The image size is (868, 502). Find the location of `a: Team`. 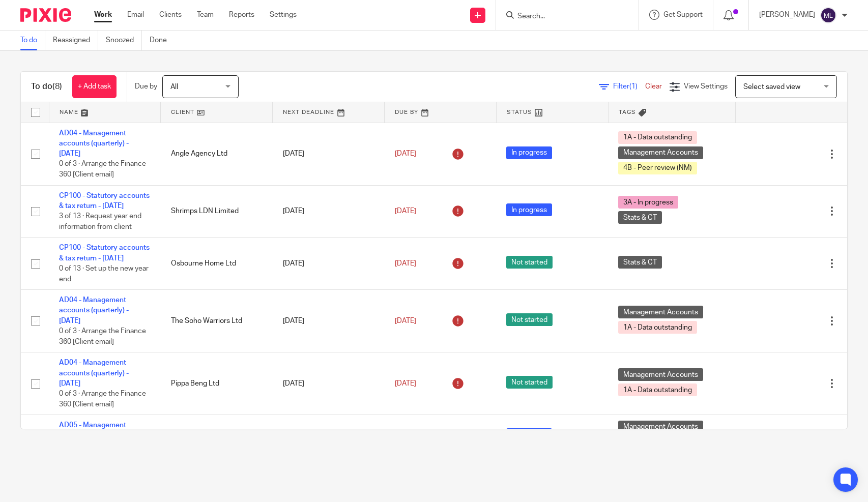

a: Team is located at coordinates (205, 15).